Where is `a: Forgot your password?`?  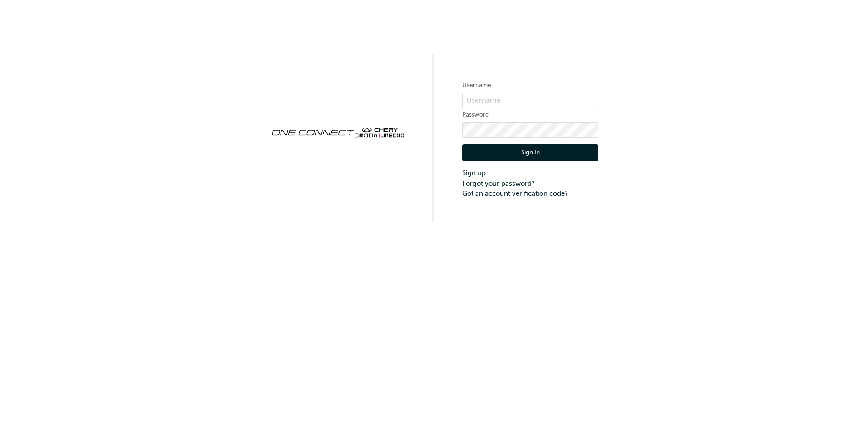 a: Forgot your password? is located at coordinates (530, 184).